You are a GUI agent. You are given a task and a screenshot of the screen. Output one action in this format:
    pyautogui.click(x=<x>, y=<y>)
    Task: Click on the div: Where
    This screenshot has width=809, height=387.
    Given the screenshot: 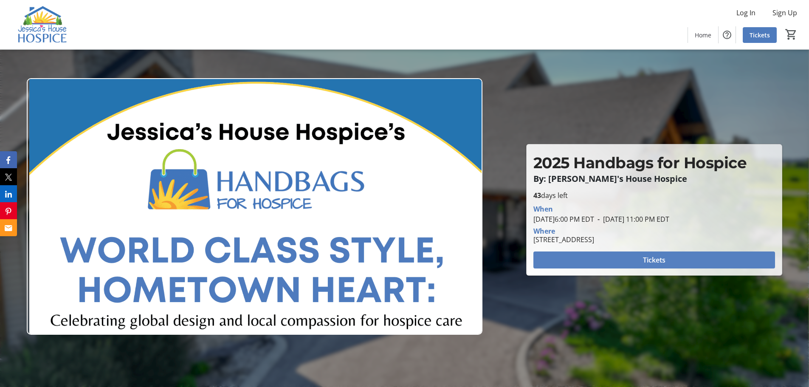 What is the action you would take?
    pyautogui.click(x=544, y=231)
    